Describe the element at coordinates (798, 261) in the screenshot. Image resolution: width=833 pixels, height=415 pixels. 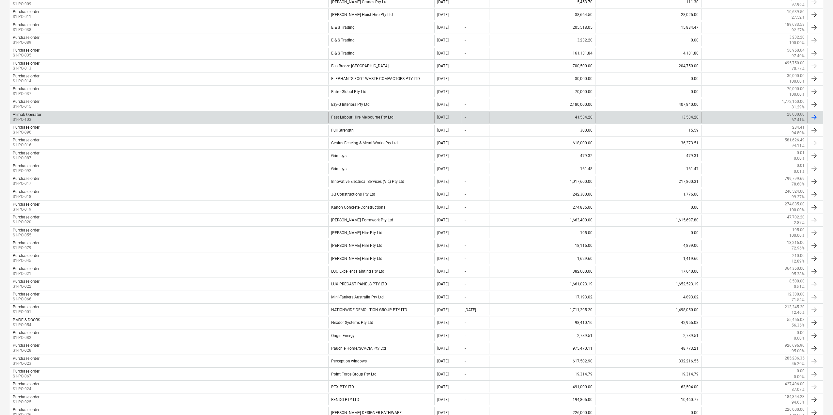
I see `p: 12.89%` at that location.